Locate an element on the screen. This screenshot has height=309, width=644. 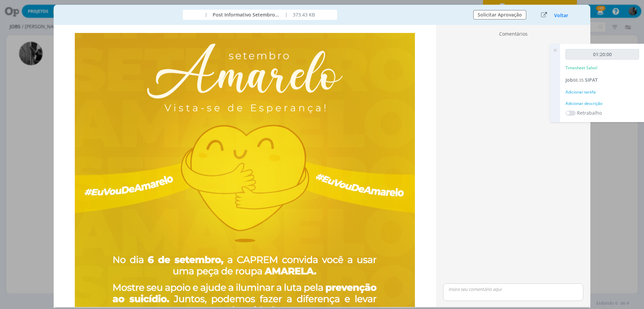
label: Retrabalho is located at coordinates (590, 113).